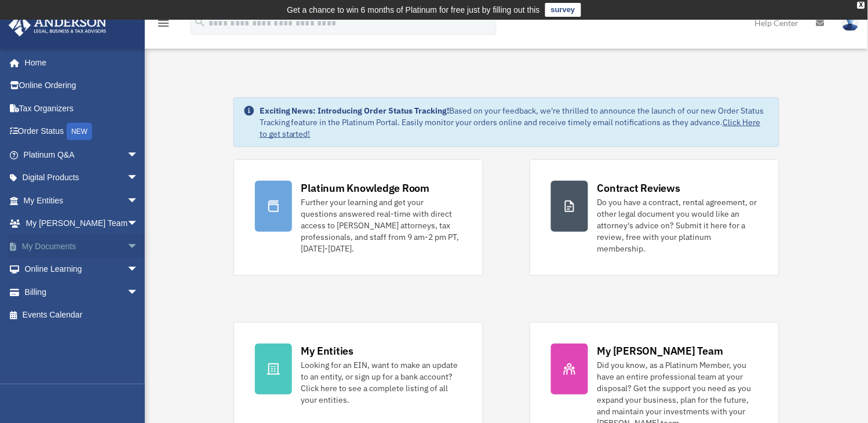 This screenshot has width=868, height=423. I want to click on div: Further your learning and get your questions answered real-time with direct access to [PERSON_NAM..., so click(382, 225).